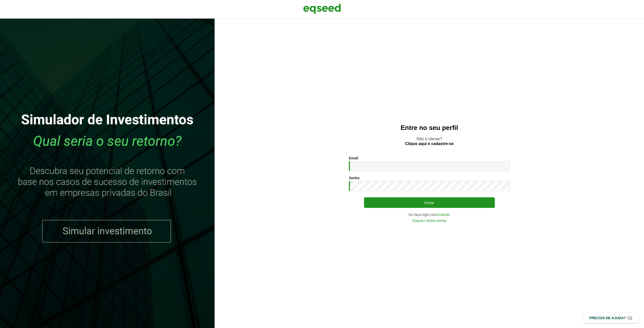 The image size is (644, 328). What do you see at coordinates (355, 178) in the screenshot?
I see `label: Senha` at bounding box center [355, 178].